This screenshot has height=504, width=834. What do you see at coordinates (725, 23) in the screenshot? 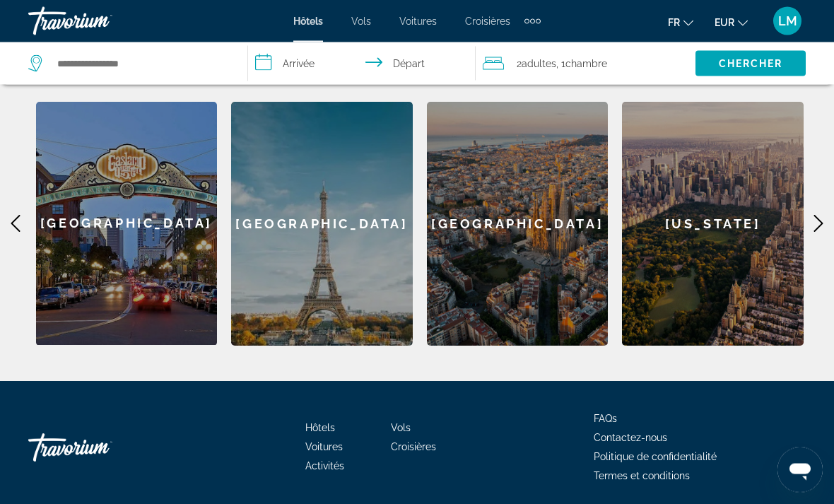
I see `span: EUR` at bounding box center [725, 23].